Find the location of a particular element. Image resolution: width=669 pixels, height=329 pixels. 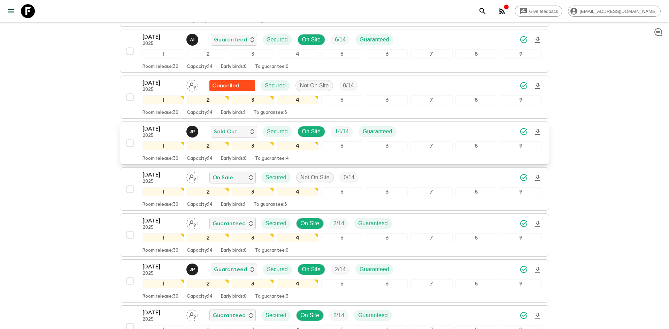

p: Early birds: 1 is located at coordinates (233, 113).